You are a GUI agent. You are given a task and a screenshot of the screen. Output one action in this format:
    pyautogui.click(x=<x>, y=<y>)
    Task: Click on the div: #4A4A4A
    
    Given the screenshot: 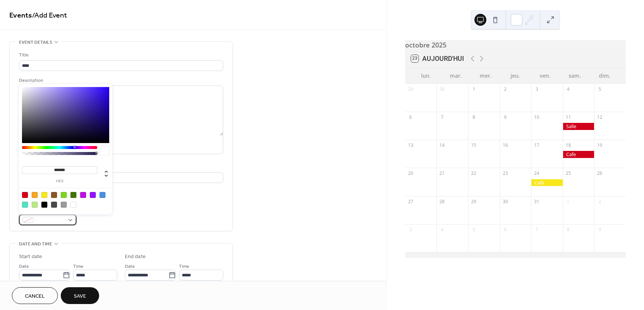 What is the action you would take?
    pyautogui.click(x=54, y=204)
    